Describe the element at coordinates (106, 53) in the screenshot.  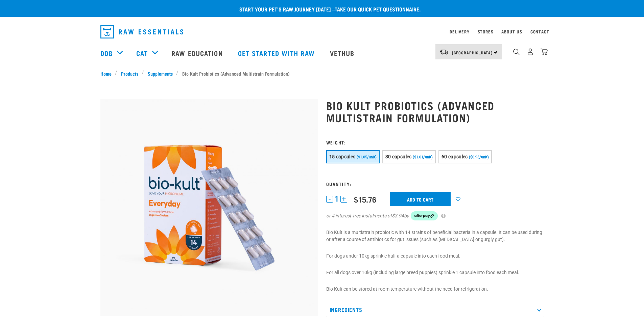
I see `a: Dog` at that location.